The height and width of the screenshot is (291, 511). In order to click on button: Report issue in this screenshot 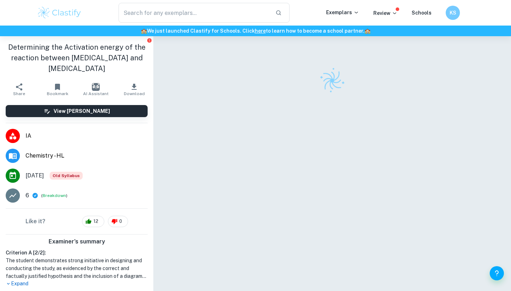, I will do `click(149, 40)`.